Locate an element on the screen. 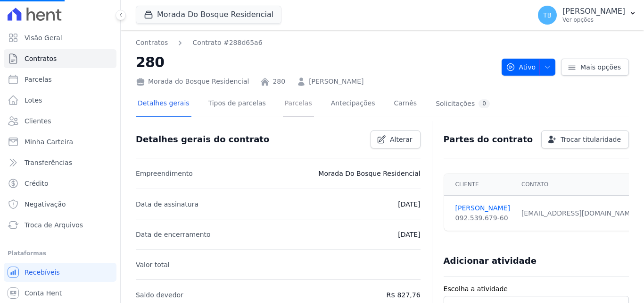 The image size is (644, 303). a: Detalhes gerais is located at coordinates (163, 104).